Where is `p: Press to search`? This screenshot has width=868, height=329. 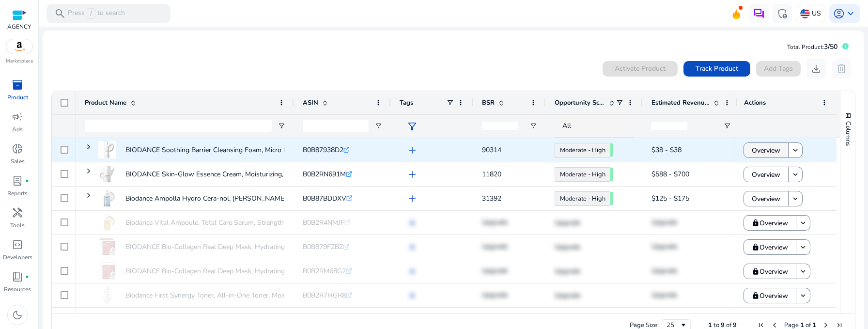
p: Press to search is located at coordinates (96, 14).